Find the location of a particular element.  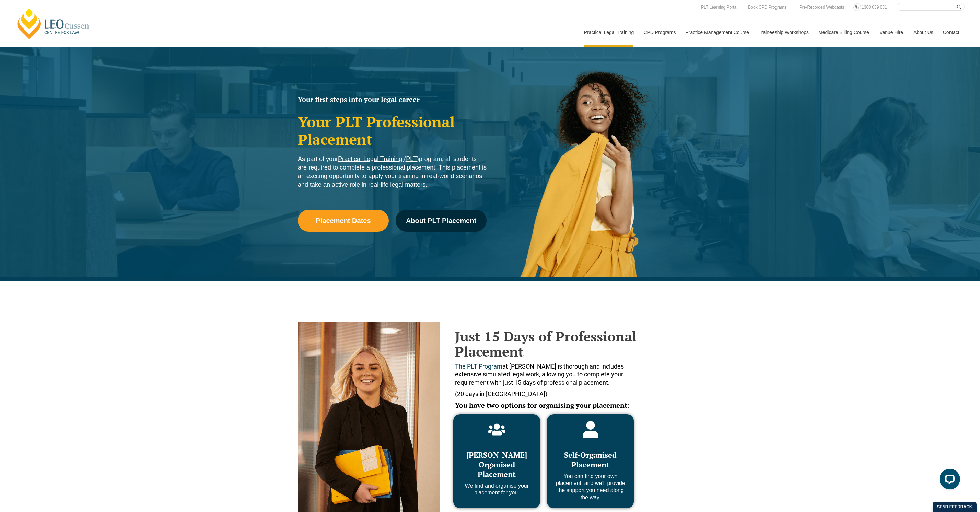

a: Practice Management Course is located at coordinates (717, 32).